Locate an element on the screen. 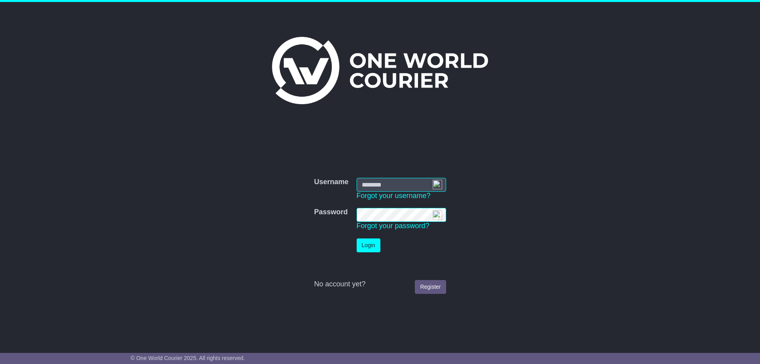 This screenshot has height=364, width=760. span: © One World Courier 2025. All rights reserved. is located at coordinates (188, 358).